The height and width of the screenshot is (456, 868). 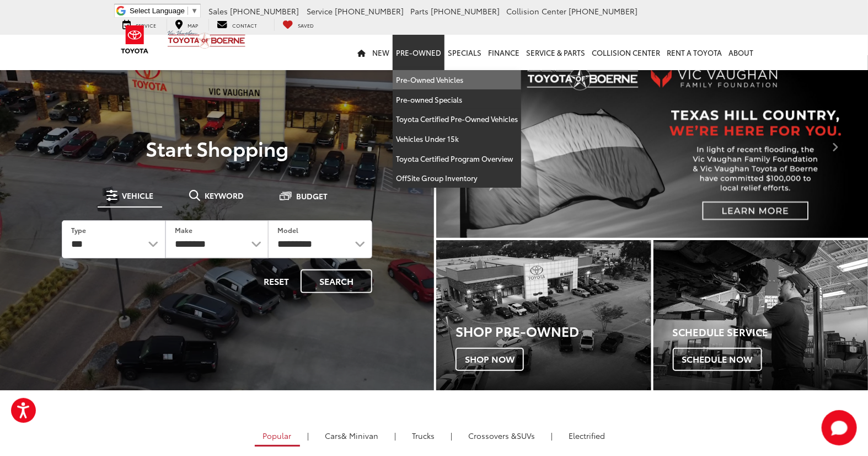 I want to click on span: Vehicle, so click(x=138, y=195).